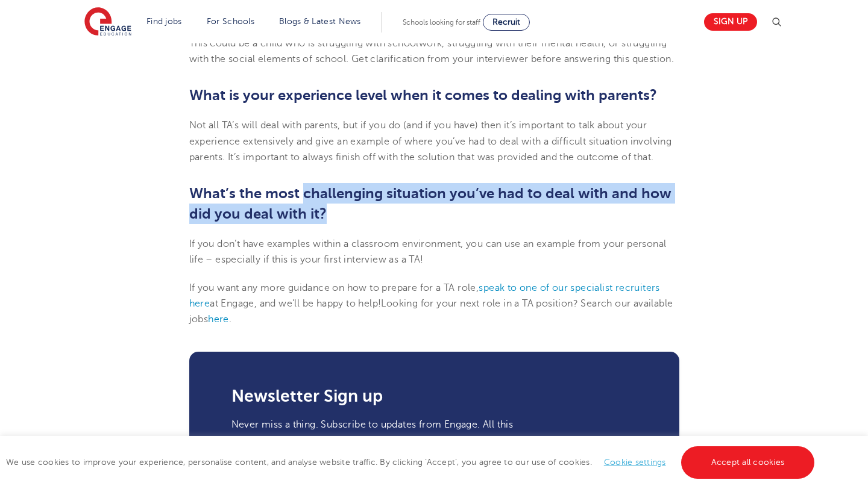 Image resolution: width=868 pixels, height=489 pixels. I want to click on span: We use cookies to improve your experience, personalise content, and analyse website traffic. By c..., so click(412, 462).